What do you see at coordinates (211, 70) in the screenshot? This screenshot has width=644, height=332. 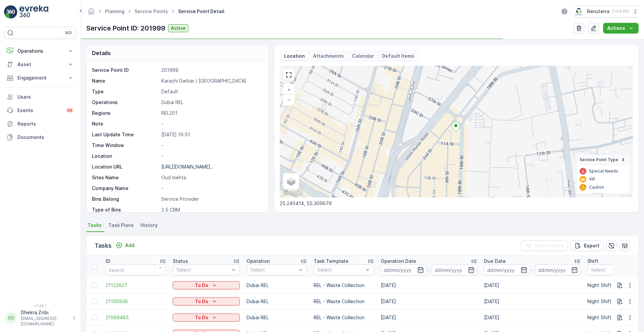 I see `p: 201999` at bounding box center [211, 70].